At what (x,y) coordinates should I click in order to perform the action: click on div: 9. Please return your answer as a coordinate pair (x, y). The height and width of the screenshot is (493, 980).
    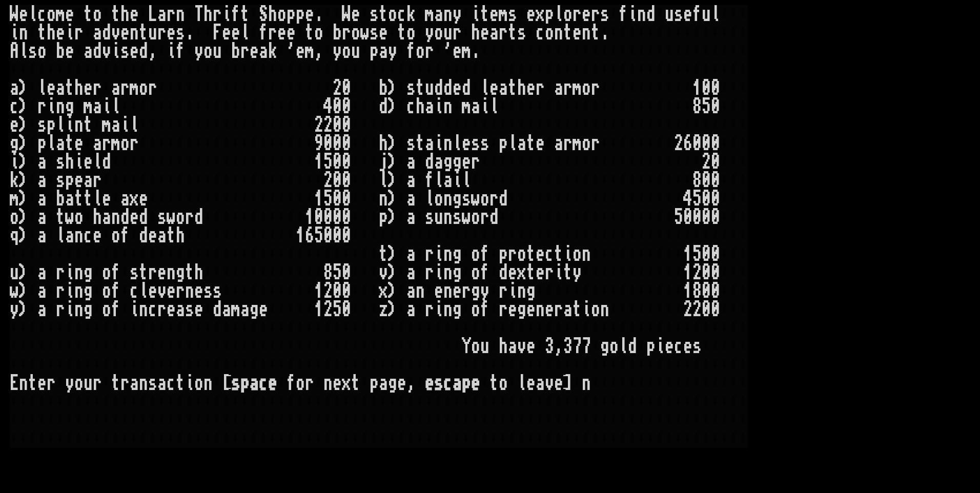
    Looking at the image, I should click on (319, 143).